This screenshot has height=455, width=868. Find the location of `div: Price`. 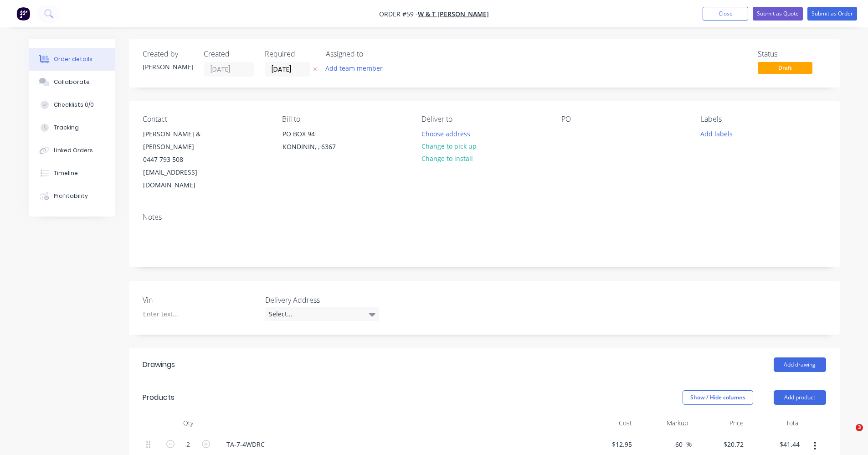

div: Price is located at coordinates (719, 423).